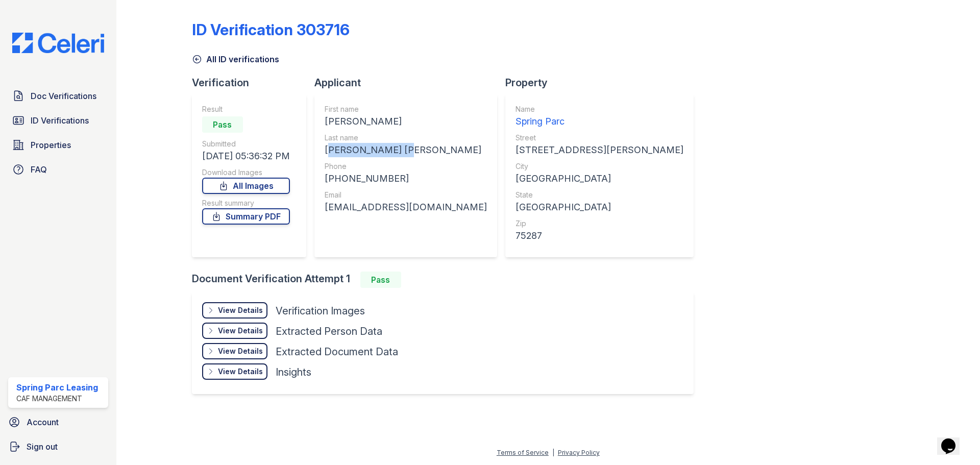  What do you see at coordinates (329, 331) in the screenshot?
I see `div: Extracted Person Data` at bounding box center [329, 331].